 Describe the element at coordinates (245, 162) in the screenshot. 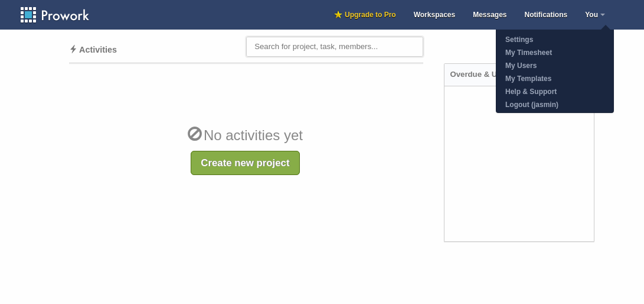

I see `a: Create new project` at that location.